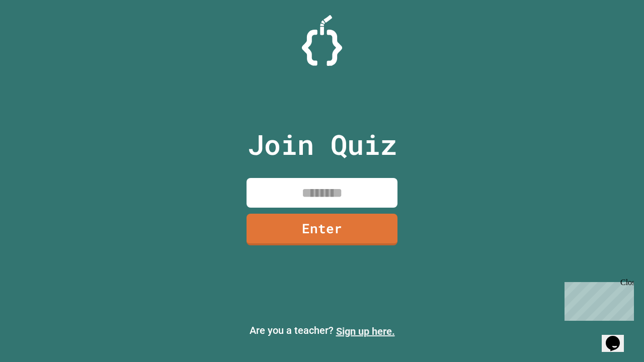 The width and height of the screenshot is (644, 362). Describe the element at coordinates (322, 331) in the screenshot. I see `p: Are you a teacher?` at that location.